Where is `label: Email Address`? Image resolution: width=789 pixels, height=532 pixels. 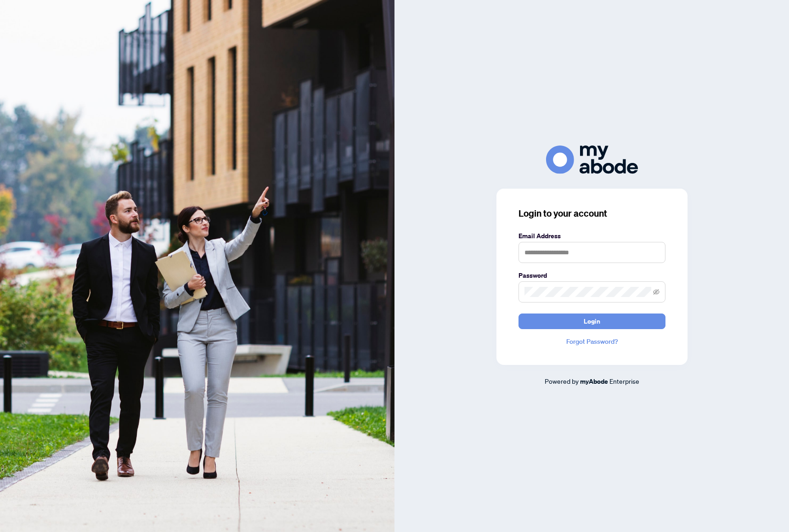 label: Email Address is located at coordinates (592, 236).